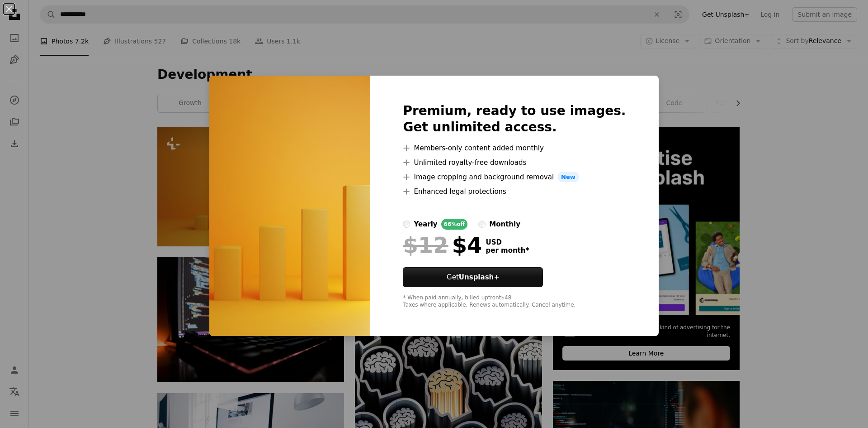 The width and height of the screenshot is (868, 428). What do you see at coordinates (290, 206) in the screenshot?
I see `img: premium_photo-1682309553075-c84ea8d9d49a` at bounding box center [290, 206].